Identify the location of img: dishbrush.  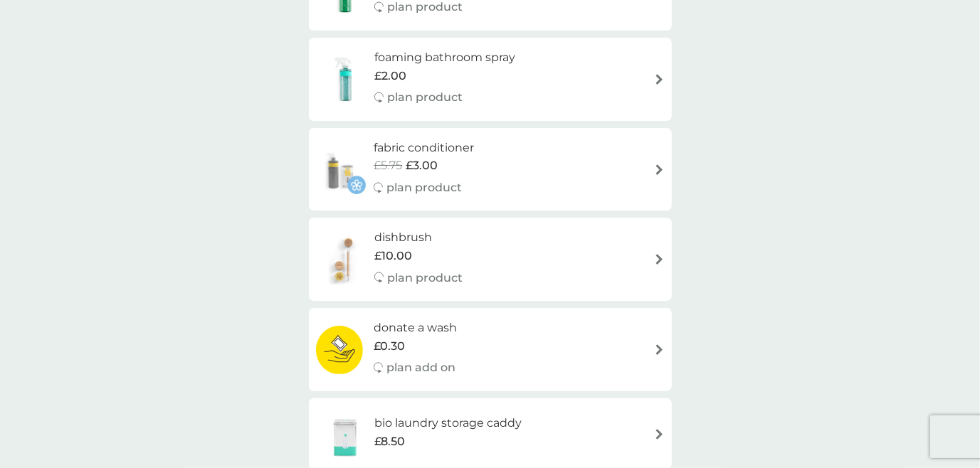
(345, 260).